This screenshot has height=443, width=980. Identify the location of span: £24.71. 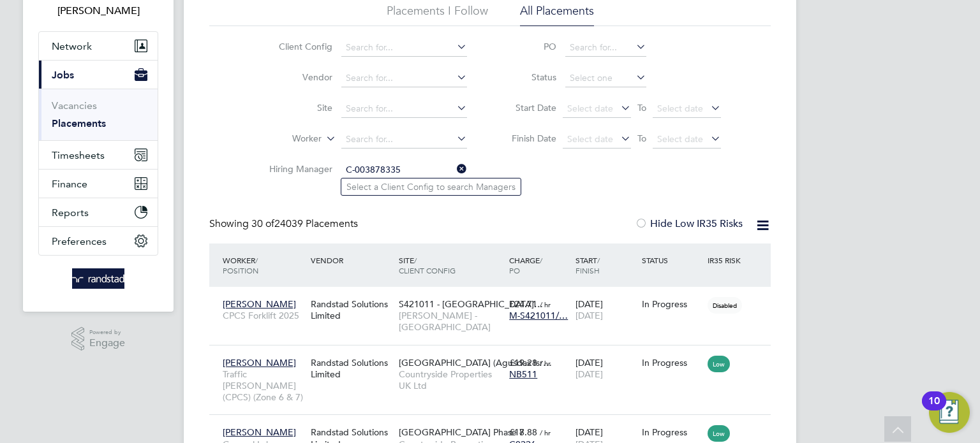
(523, 304).